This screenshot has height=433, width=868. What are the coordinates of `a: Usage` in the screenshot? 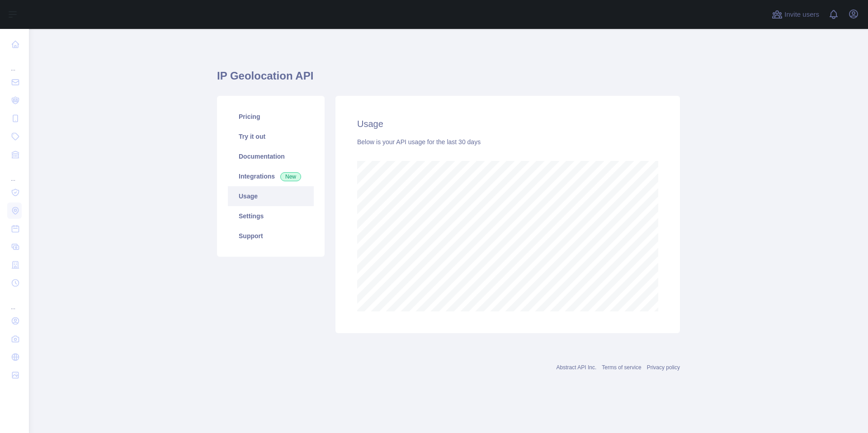 It's located at (271, 196).